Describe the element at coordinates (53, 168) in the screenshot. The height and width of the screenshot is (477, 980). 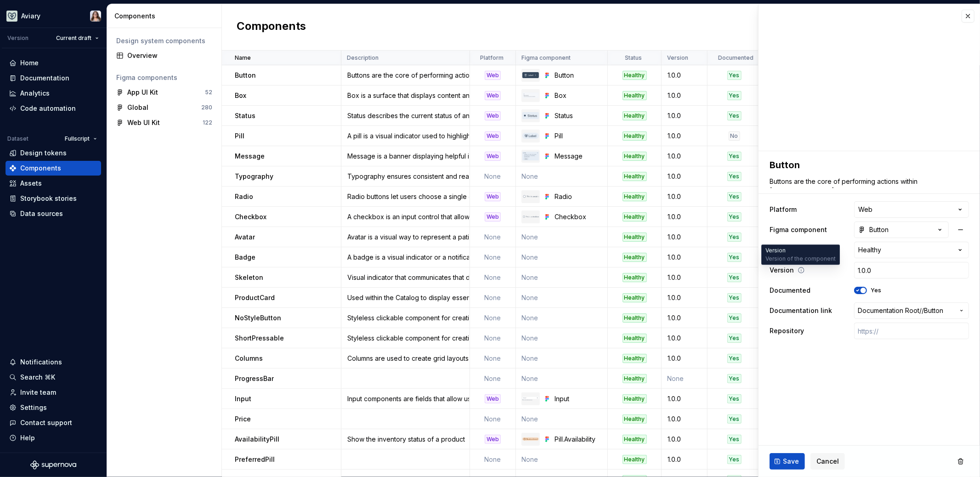
I see `a: Components` at that location.